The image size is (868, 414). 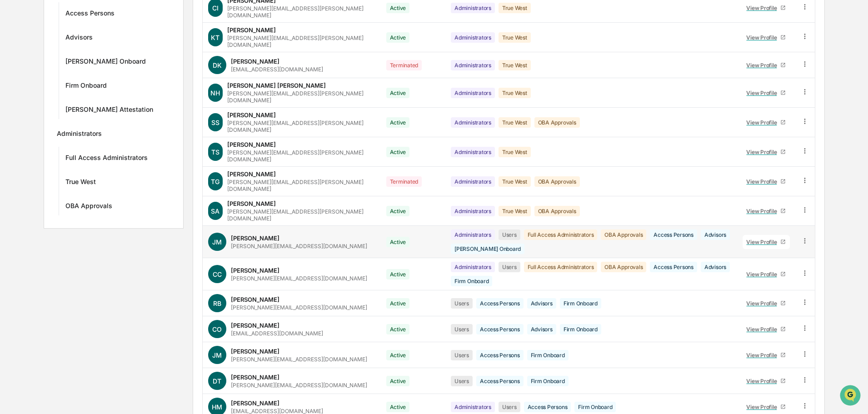 What do you see at coordinates (217, 303) in the screenshot?
I see `span: RB` at bounding box center [217, 303].